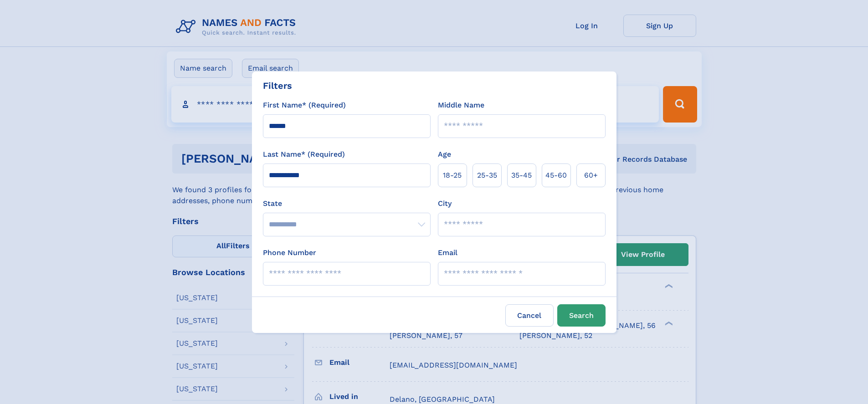 The width and height of the screenshot is (868, 404). What do you see at coordinates (304, 154) in the screenshot?
I see `label: Last Name* (Required)` at bounding box center [304, 154].